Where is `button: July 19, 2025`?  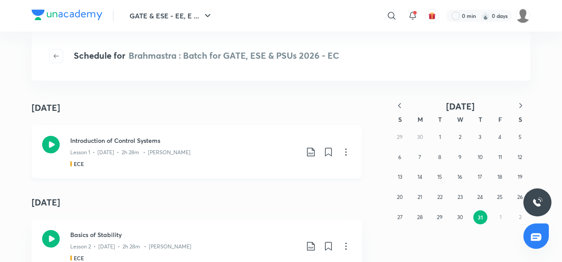 button: July 19, 2025 is located at coordinates (519, 177).